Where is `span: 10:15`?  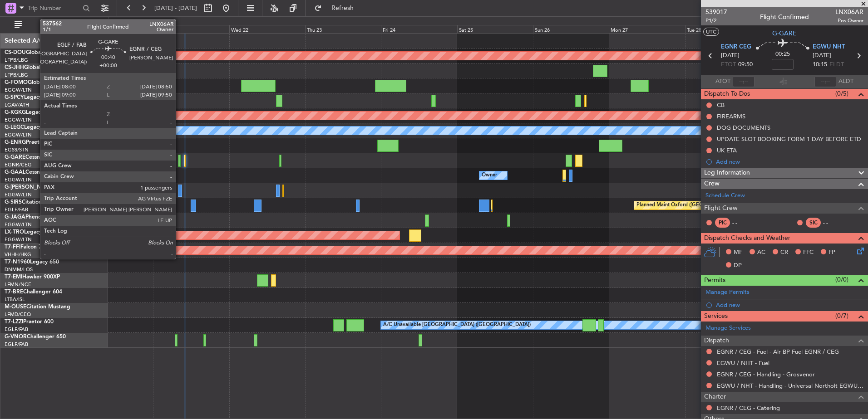
span: 10:15 is located at coordinates (820, 65).